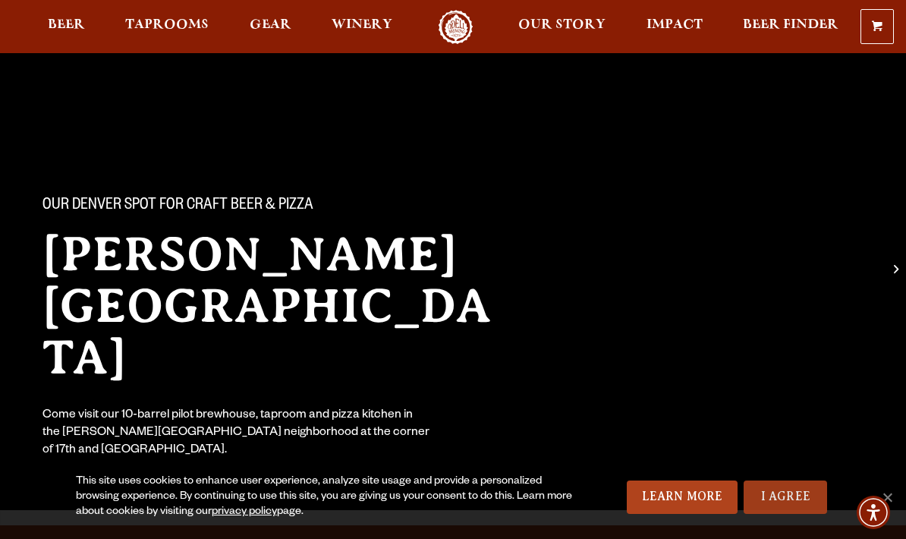 Image resolution: width=906 pixels, height=539 pixels. I want to click on span: Taprooms, so click(167, 25).